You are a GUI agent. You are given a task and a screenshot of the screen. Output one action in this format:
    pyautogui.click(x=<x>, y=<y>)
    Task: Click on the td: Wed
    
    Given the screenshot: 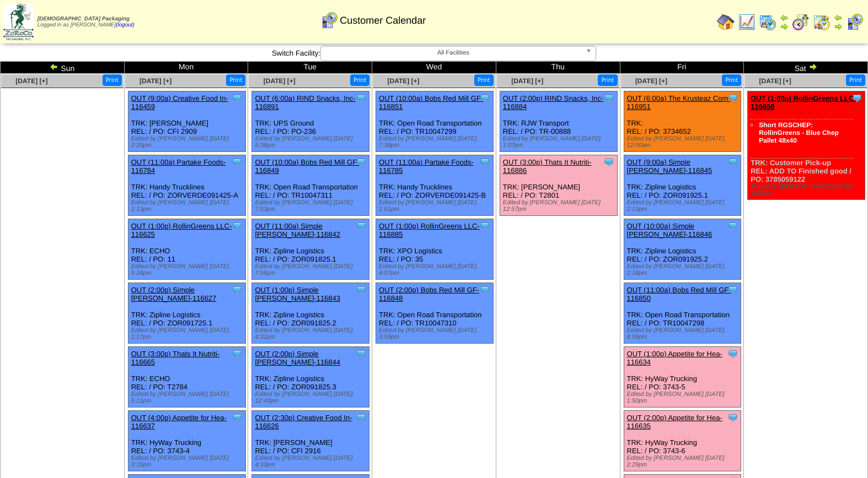 What is the action you would take?
    pyautogui.click(x=434, y=68)
    